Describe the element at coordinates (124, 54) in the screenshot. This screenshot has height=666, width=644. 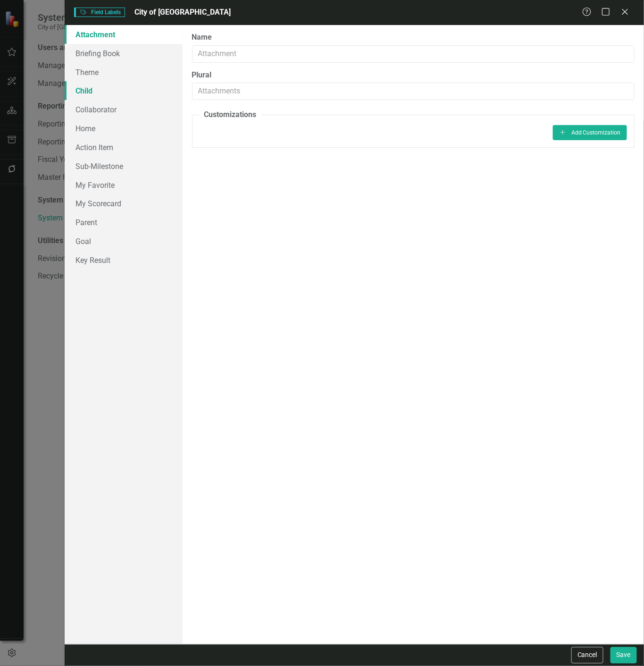
I see `a: Briefing Book` at that location.